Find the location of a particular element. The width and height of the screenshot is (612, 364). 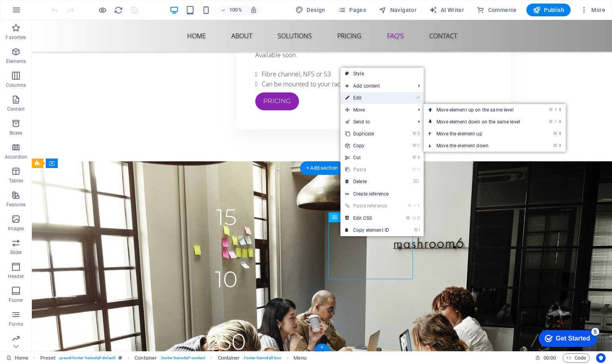

p: Tables is located at coordinates (16, 181).